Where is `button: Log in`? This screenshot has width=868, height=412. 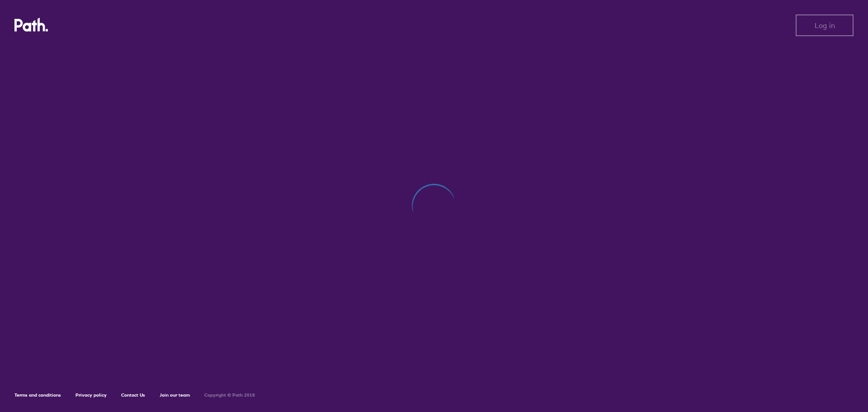 button: Log in is located at coordinates (825, 26).